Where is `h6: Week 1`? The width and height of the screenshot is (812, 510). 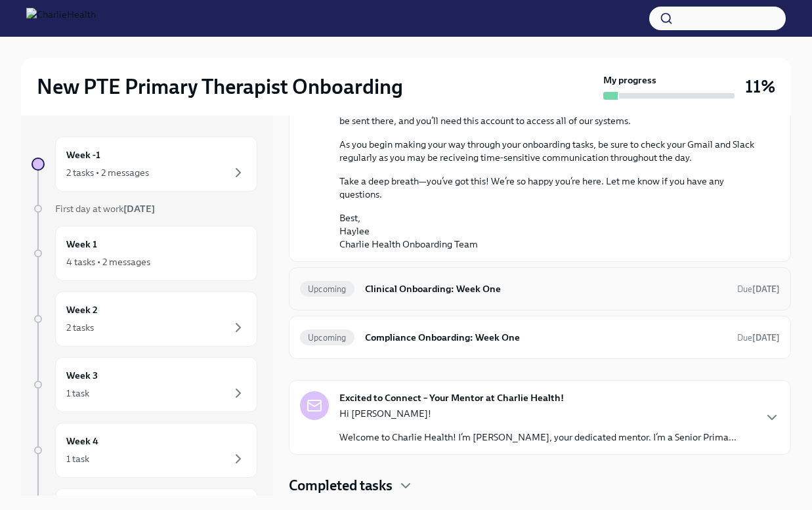 h6: Week 1 is located at coordinates (81, 244).